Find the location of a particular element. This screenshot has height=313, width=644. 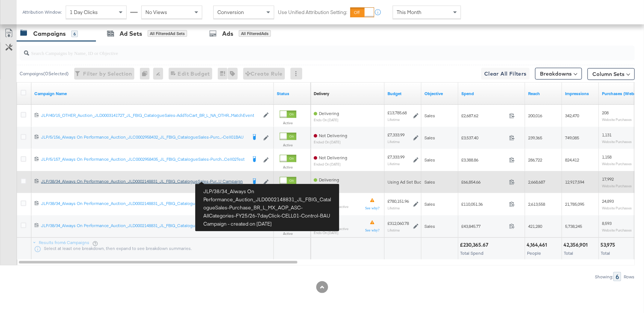

div: Using Ad Set Budget is located at coordinates (408, 182).